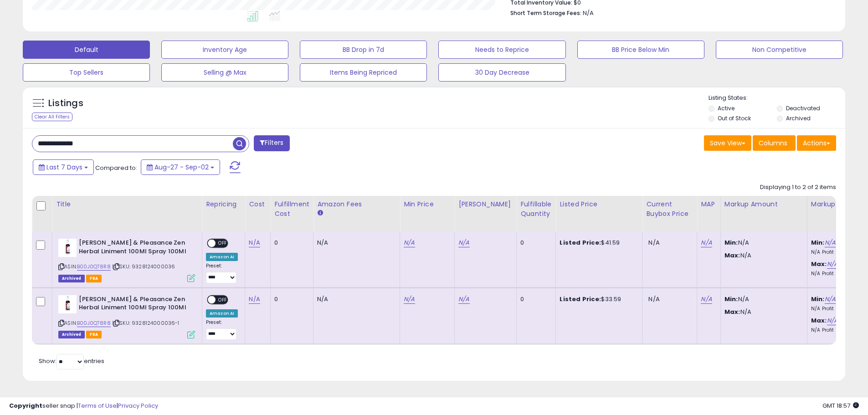  I want to click on a: Terms of Use, so click(97, 405).